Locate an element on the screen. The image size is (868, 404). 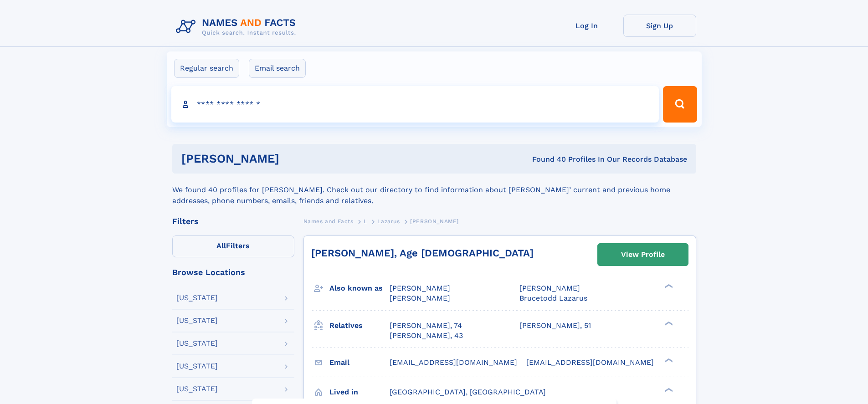
span: All is located at coordinates (221, 245).